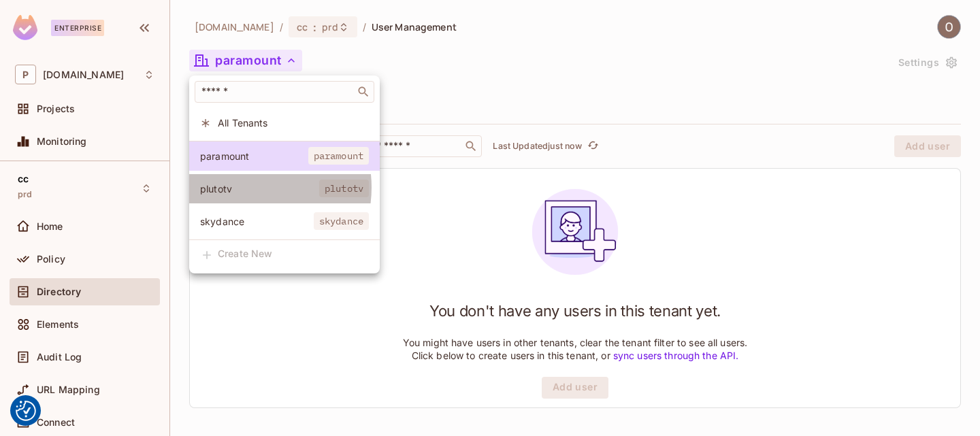 This screenshot has height=436, width=980. What do you see at coordinates (284, 155) in the screenshot?
I see `div: Show only users with a role in this tenant: paramount` at bounding box center [284, 155].